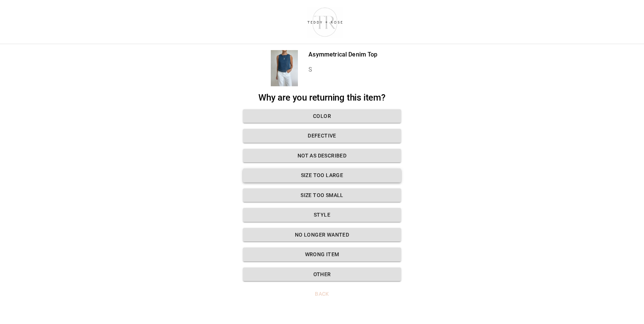 The height and width of the screenshot is (324, 644). What do you see at coordinates (322, 156) in the screenshot?
I see `button: Not as described` at bounding box center [322, 156].